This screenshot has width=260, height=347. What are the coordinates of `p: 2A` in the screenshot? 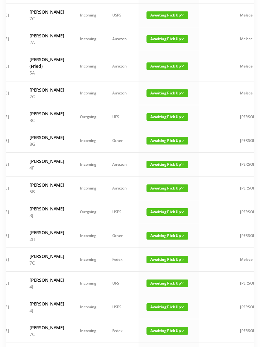 It's located at (47, 42).